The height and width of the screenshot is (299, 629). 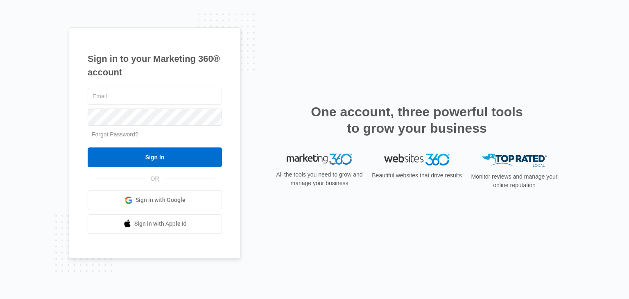 I want to click on img: Websites 360, so click(x=417, y=159).